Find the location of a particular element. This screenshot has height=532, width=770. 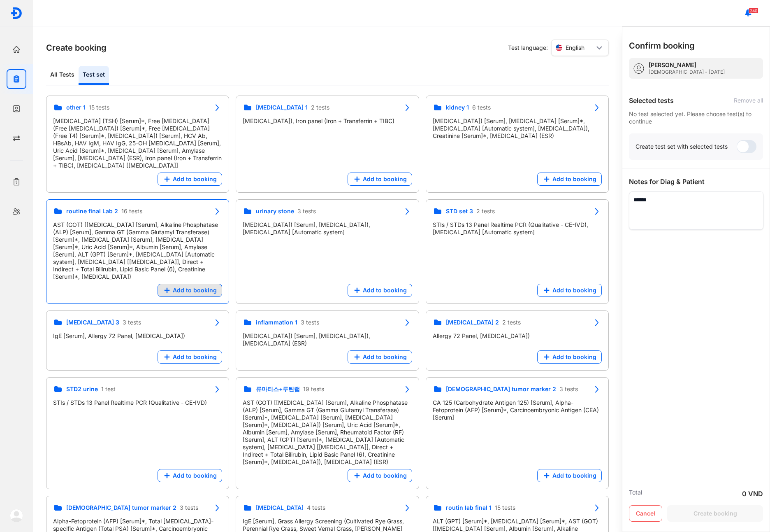

button: Cancel is located at coordinates (645, 513).